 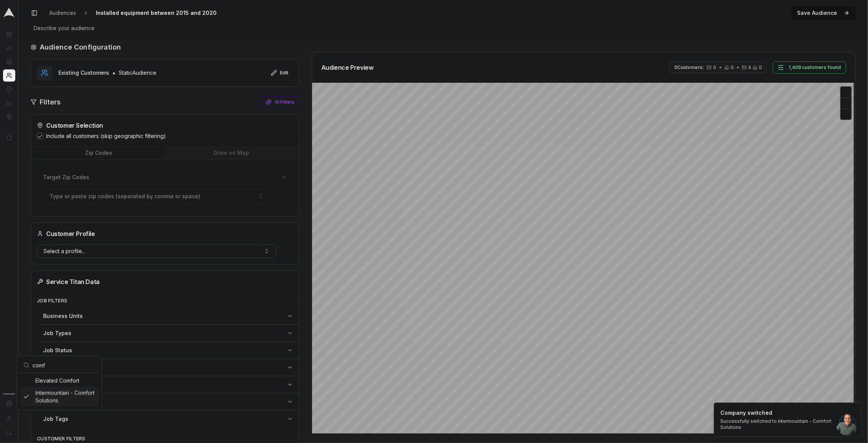 I want to click on span: Target Zip Codes, so click(x=66, y=177).